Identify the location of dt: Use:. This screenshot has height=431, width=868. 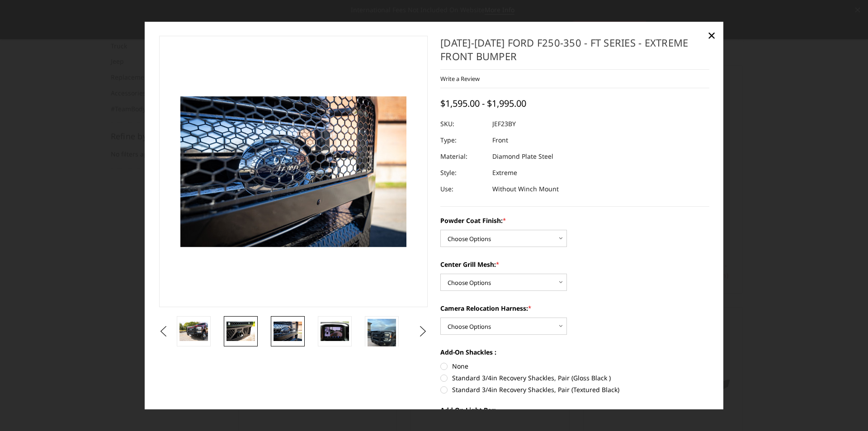
(463, 189).